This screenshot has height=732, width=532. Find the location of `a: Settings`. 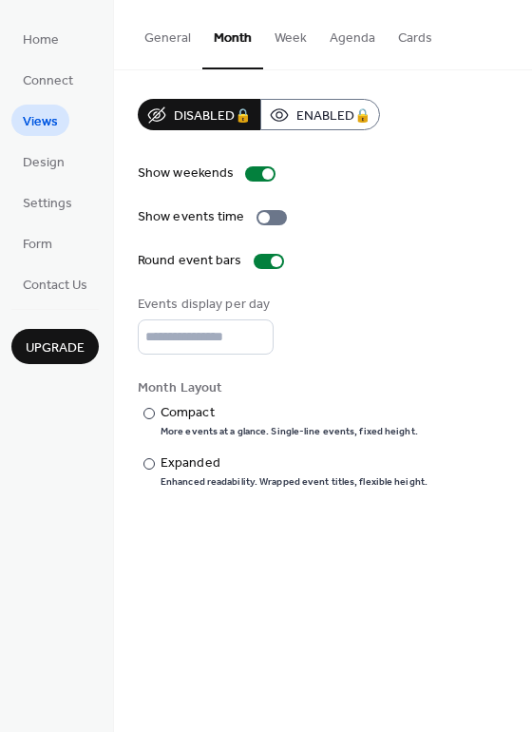

a: Settings is located at coordinates (48, 202).